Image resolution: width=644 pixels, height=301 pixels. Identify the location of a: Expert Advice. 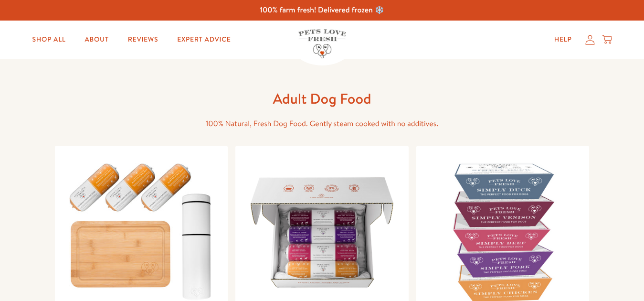
(204, 40).